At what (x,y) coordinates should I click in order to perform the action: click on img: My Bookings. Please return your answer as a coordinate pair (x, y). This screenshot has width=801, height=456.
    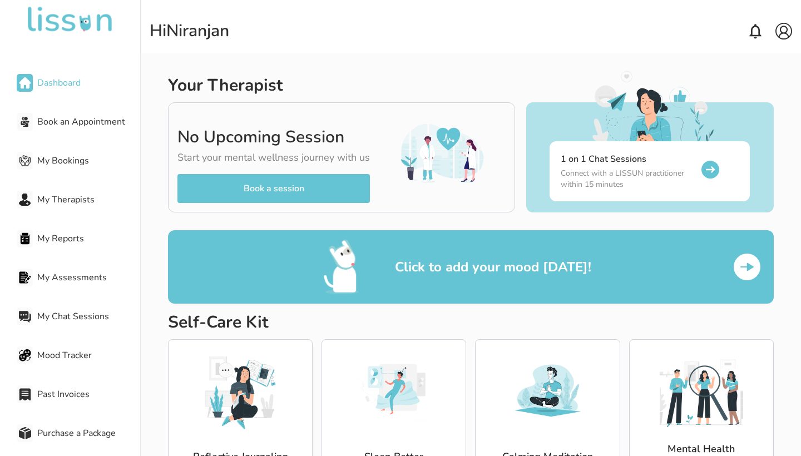
    Looking at the image, I should click on (25, 161).